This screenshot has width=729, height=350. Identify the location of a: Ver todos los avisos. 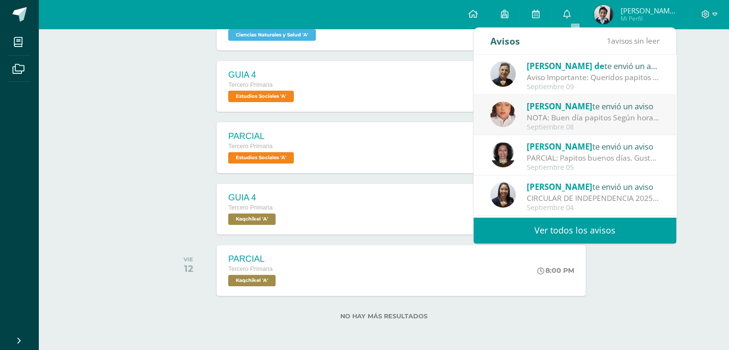
(575, 230).